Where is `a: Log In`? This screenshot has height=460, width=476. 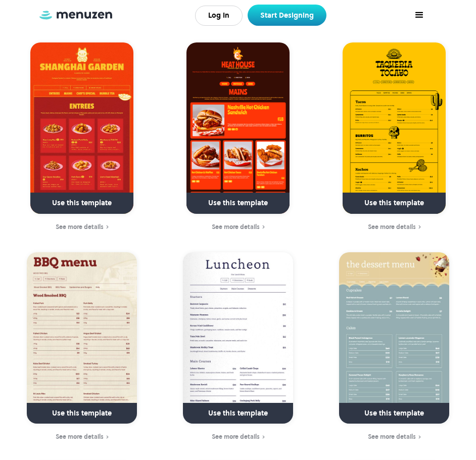 a: Log In is located at coordinates (219, 16).